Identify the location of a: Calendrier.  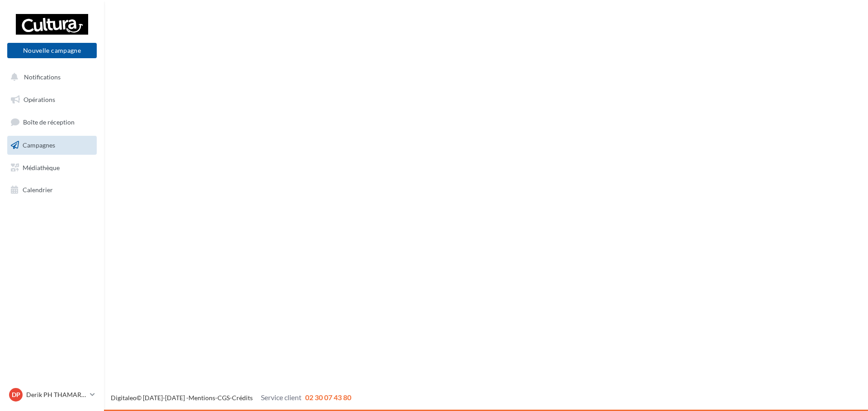
(52, 190).